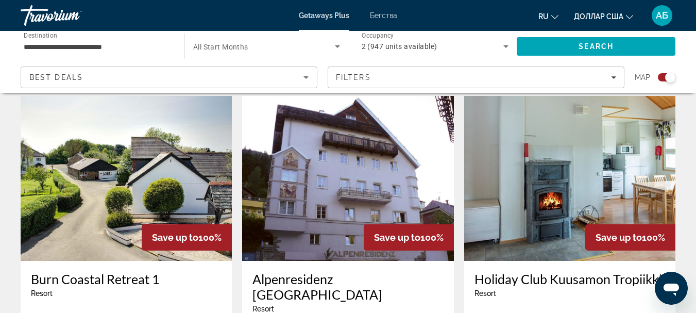 This screenshot has width=696, height=313. I want to click on img: Alpenresidenz Bad Gastein, so click(348, 178).